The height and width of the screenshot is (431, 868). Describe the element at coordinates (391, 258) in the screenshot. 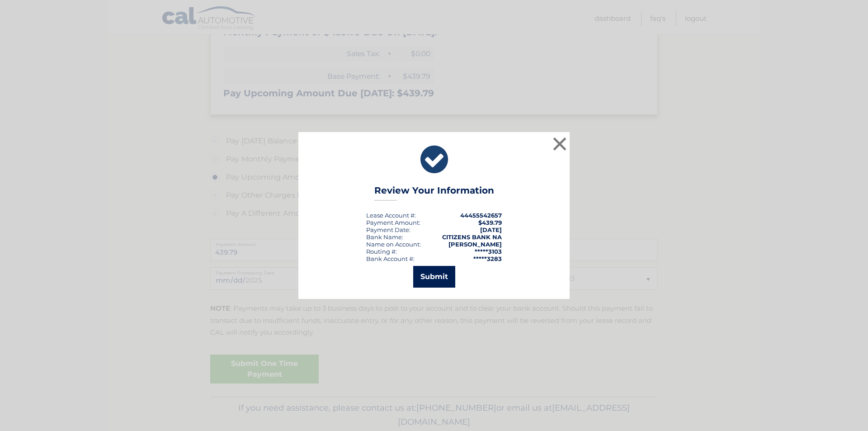

I see `div: Bank Account #:` at that location.